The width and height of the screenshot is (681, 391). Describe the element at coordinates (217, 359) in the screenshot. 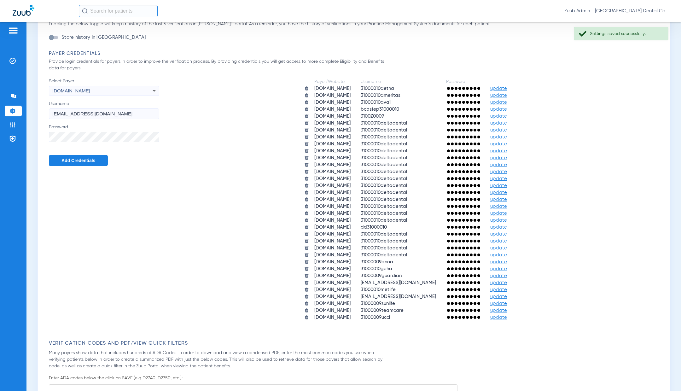

I see `p: Many payers show data that includes hundreds of ADA Codes. In order to download and view a conden...` at that location.